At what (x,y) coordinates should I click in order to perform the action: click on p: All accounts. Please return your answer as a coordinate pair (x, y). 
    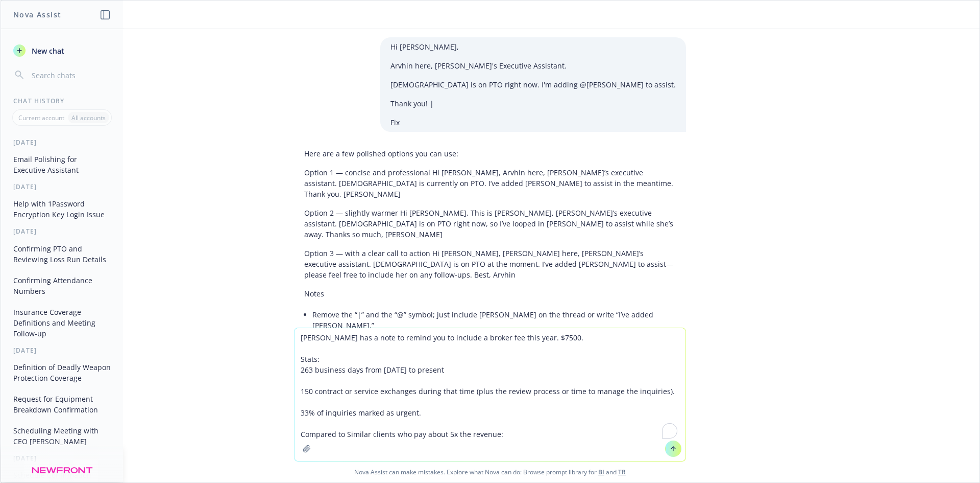
    Looking at the image, I should click on (89, 117).